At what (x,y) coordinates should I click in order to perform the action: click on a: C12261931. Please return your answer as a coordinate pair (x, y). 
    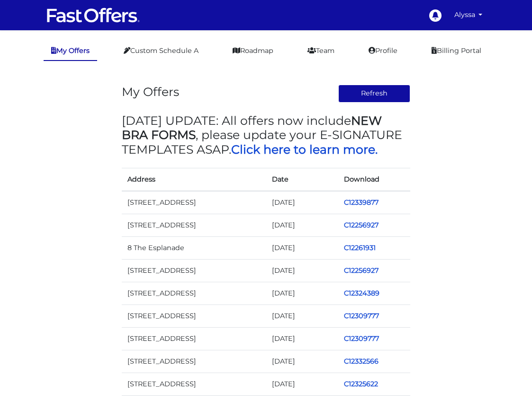
    Looking at the image, I should click on (360, 248).